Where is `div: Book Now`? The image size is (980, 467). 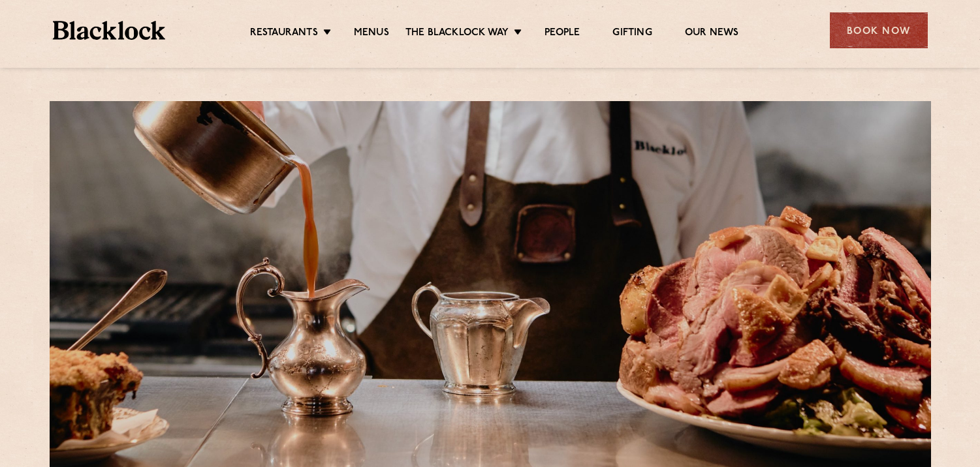 div: Book Now is located at coordinates (879, 30).